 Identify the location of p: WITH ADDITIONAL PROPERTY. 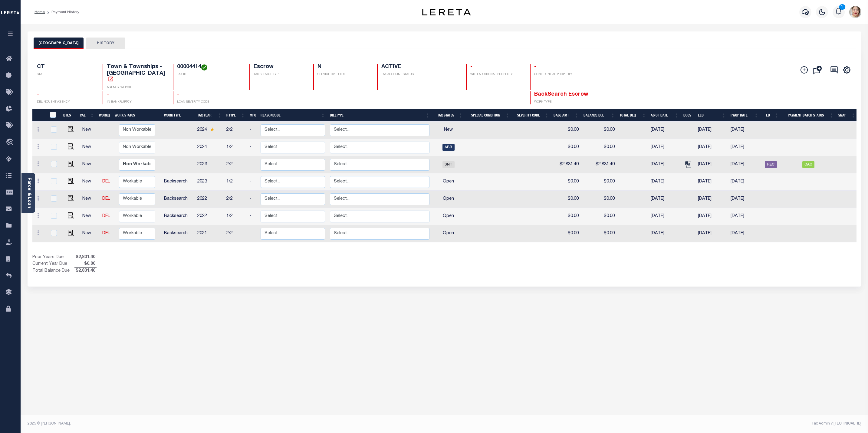
(497, 74).